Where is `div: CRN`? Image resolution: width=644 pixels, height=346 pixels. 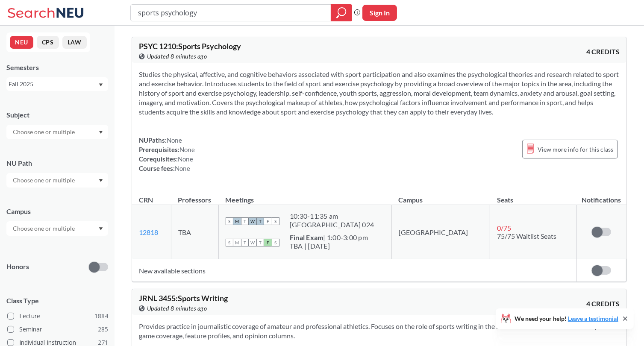
div: CRN is located at coordinates (146, 200).